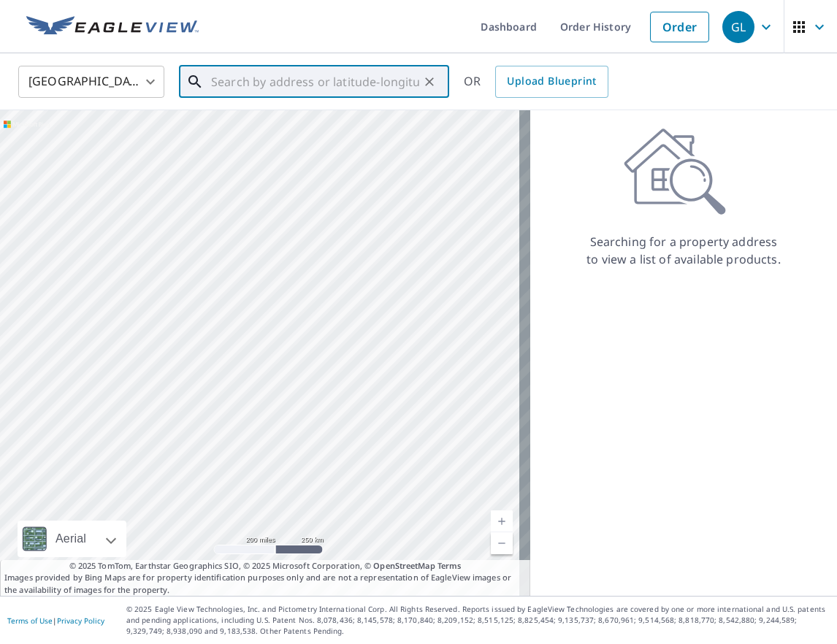 The image size is (837, 644). I want to click on a: Terms, so click(449, 565).